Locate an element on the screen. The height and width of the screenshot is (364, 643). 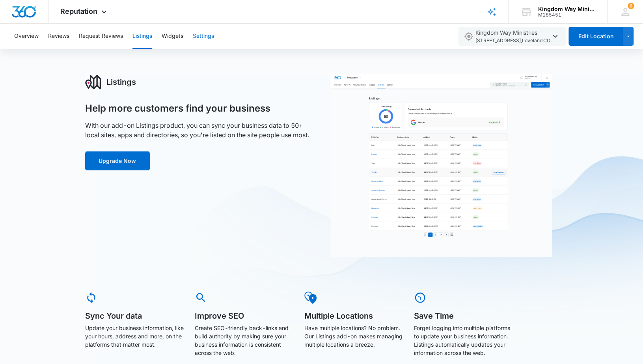
h5: Improve SEO is located at coordinates (244, 316).